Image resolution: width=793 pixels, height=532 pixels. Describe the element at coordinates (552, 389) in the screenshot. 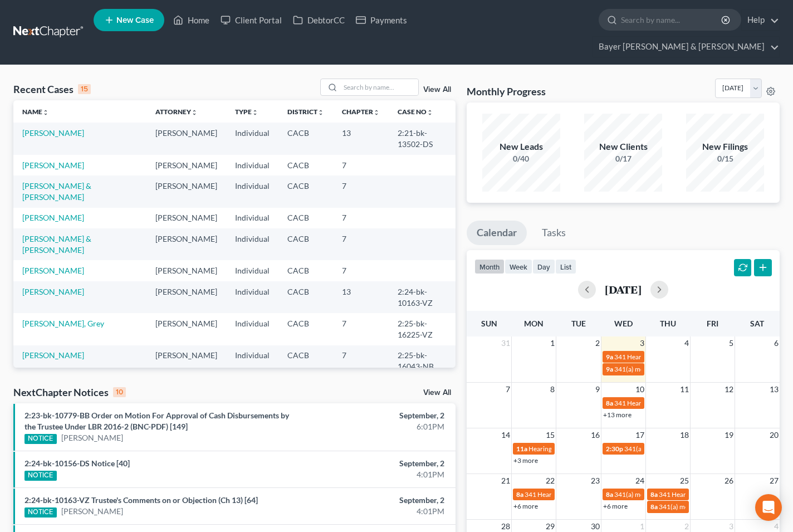

I see `span: 8` at that location.